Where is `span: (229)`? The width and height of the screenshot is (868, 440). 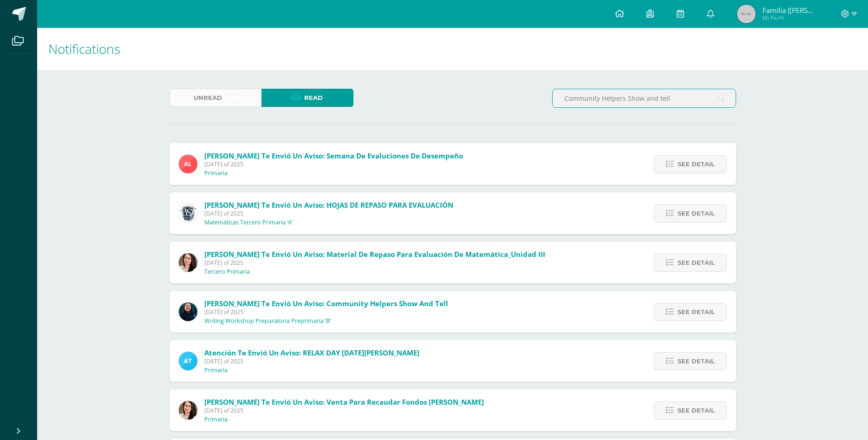 span: (229) is located at coordinates (234, 98).